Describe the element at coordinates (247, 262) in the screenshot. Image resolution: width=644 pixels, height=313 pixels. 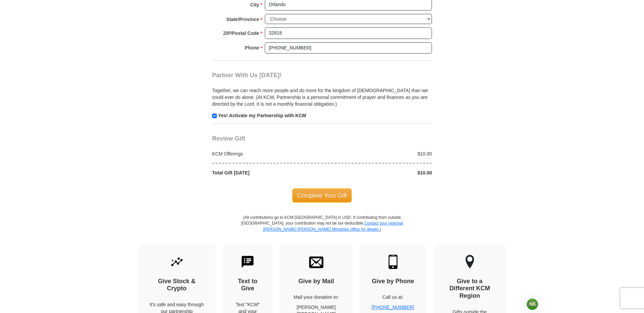
I see `img: text-to-give.svg` at that location.